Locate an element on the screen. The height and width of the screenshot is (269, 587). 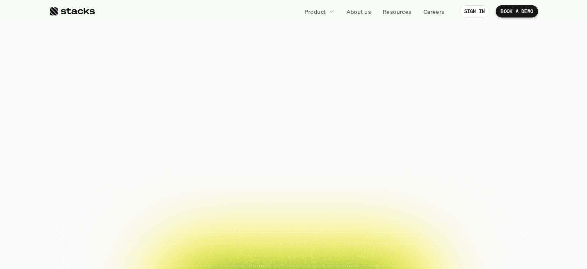
p: Careers is located at coordinates (434, 11).